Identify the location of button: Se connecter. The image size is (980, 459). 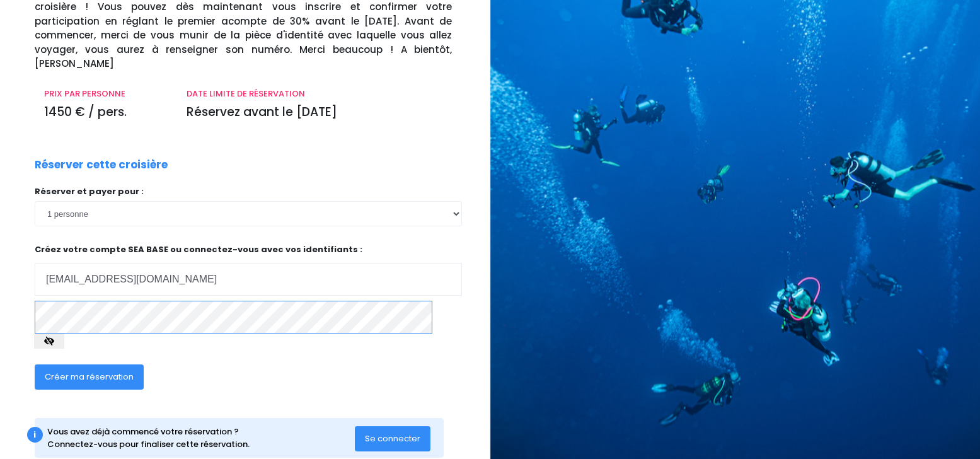
(392, 439).